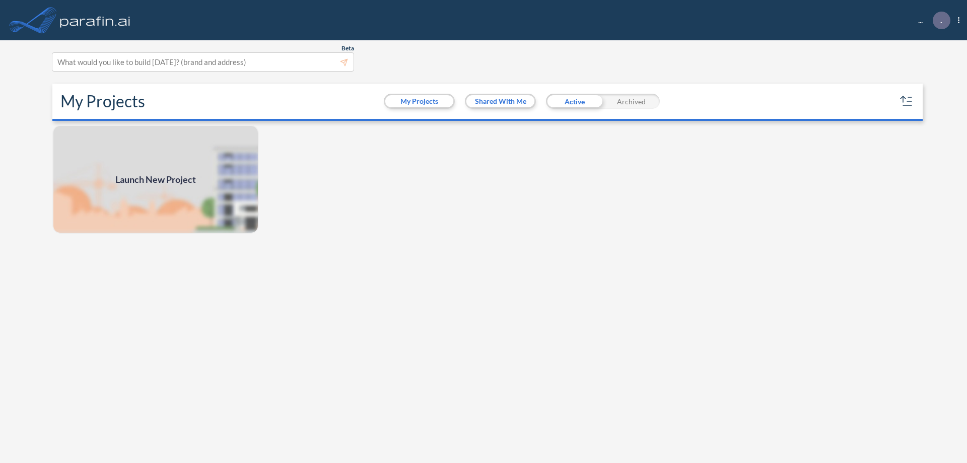  What do you see at coordinates (907, 101) in the screenshot?
I see `button: sort` at bounding box center [907, 101].